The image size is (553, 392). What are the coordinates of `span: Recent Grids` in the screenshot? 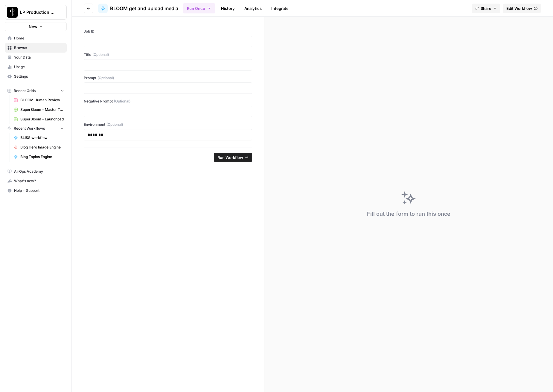 It's located at (24, 91).